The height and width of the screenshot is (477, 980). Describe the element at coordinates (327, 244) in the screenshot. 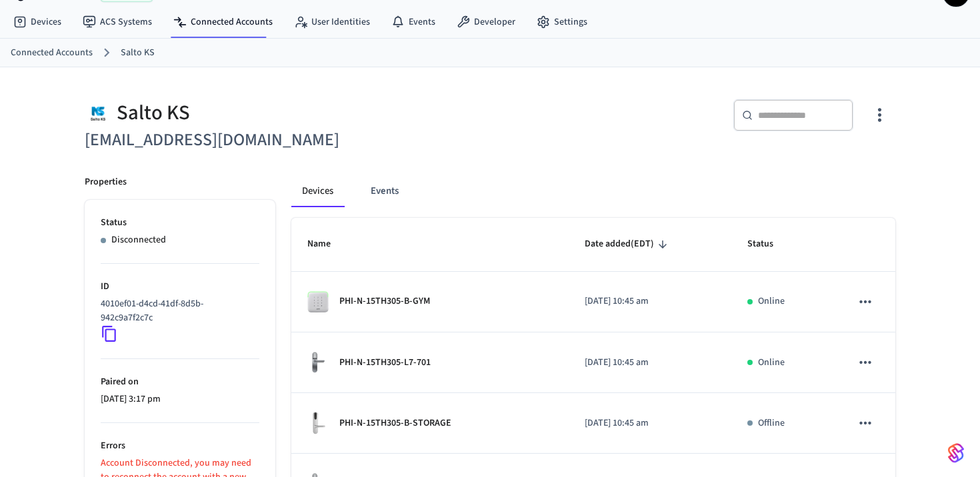

I see `span: Name` at that location.